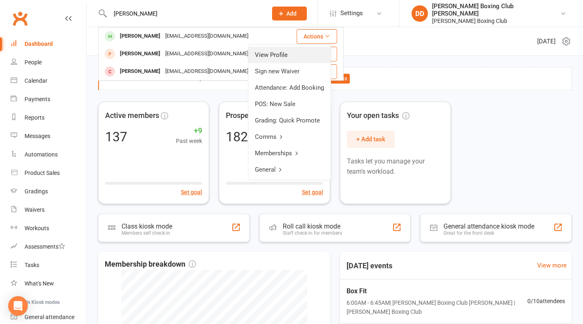 This screenshot has width=583, height=324. What do you see at coordinates (48, 173) in the screenshot?
I see `a: Product Sales` at bounding box center [48, 173].